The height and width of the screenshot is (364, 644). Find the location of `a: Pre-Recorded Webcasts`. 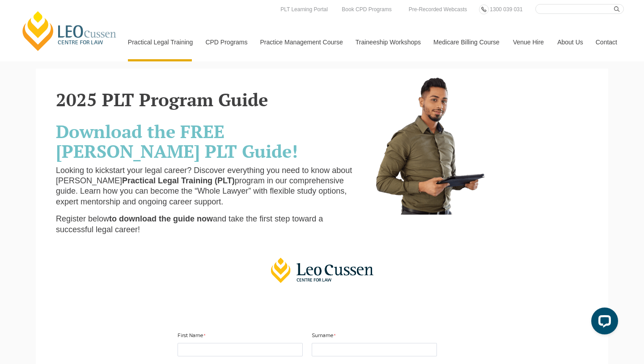

a: Pre-Recorded Webcasts is located at coordinates (438, 10).